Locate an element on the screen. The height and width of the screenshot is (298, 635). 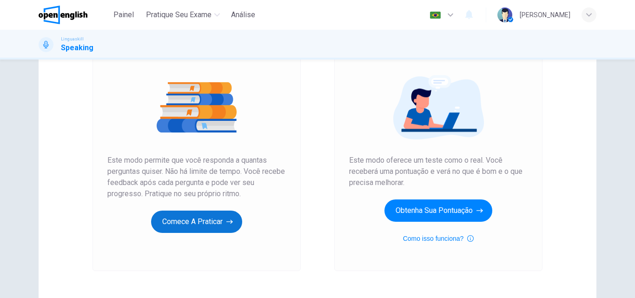
button: Obtenha sua pontuação is located at coordinates (438, 210).